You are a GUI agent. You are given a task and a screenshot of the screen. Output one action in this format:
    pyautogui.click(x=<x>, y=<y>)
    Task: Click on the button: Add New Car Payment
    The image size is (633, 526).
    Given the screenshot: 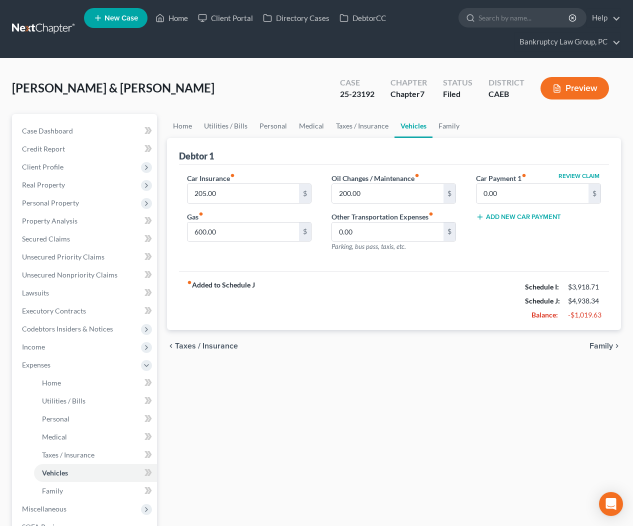 What is the action you would take?
    pyautogui.click(x=519, y=217)
    